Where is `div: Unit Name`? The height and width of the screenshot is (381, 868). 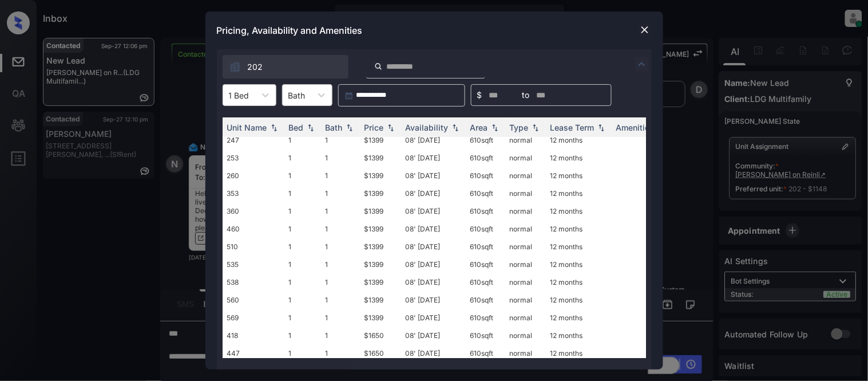
div: Unit Name is located at coordinates (247, 127).